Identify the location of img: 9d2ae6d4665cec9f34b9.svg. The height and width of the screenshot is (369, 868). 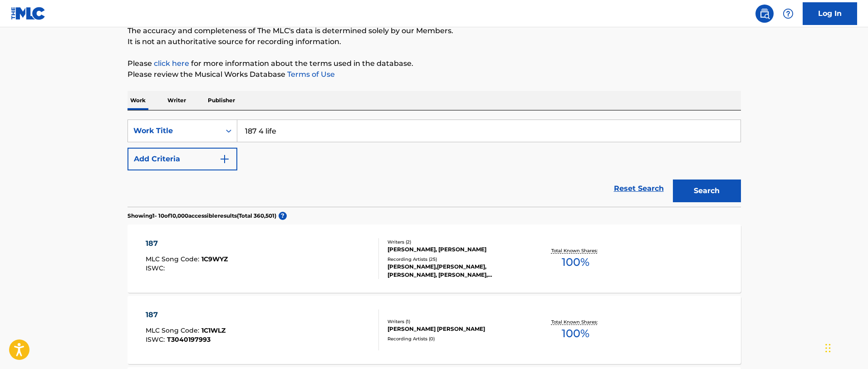
(225, 159).